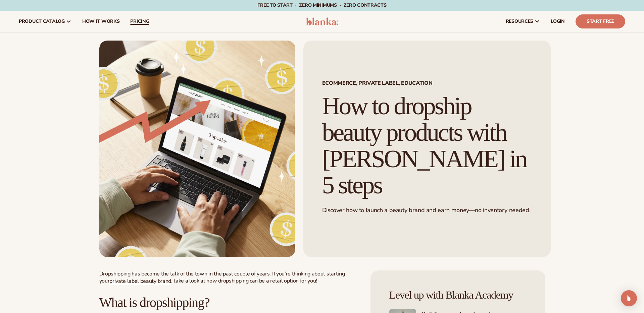  I want to click on a: logo, so click(322, 21).